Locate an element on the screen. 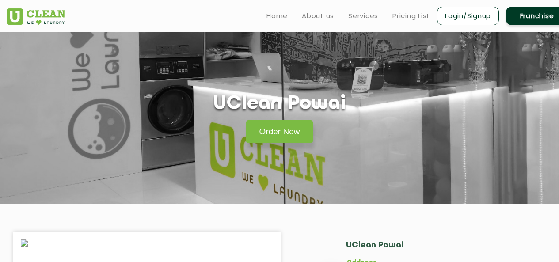  a: Home is located at coordinates (277, 16).